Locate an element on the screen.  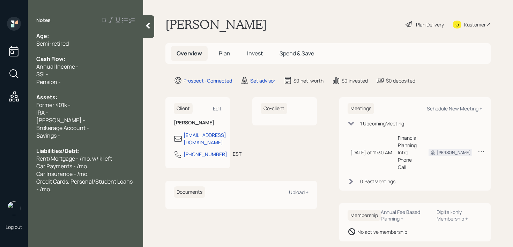
h6: Membership is located at coordinates (364, 216).